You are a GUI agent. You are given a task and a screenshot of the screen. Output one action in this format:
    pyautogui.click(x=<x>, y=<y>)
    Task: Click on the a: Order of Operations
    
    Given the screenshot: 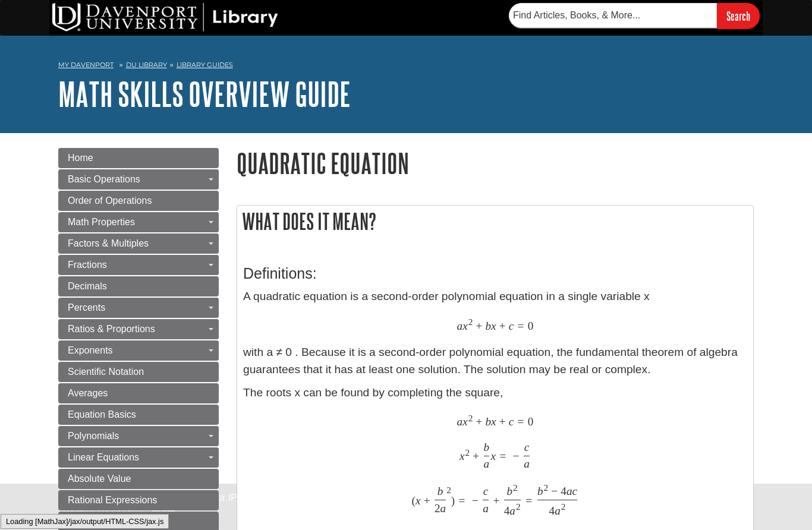 What is the action you would take?
    pyautogui.click(x=139, y=201)
    